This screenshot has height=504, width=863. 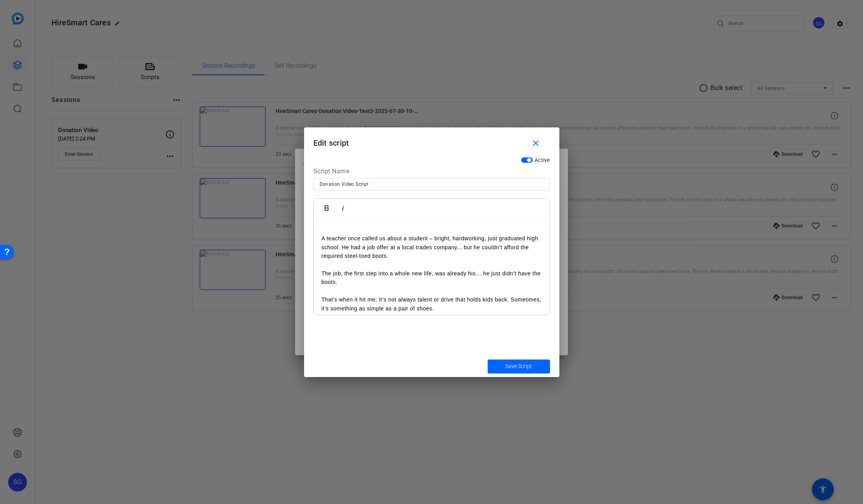 What do you see at coordinates (519, 366) in the screenshot?
I see `span: Save Script` at bounding box center [519, 366].